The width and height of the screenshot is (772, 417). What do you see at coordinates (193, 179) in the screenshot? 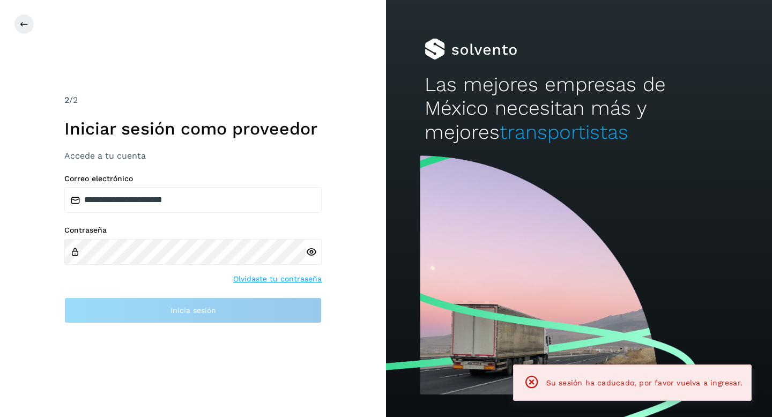
I see `label: Correo electrónico` at bounding box center [193, 179].